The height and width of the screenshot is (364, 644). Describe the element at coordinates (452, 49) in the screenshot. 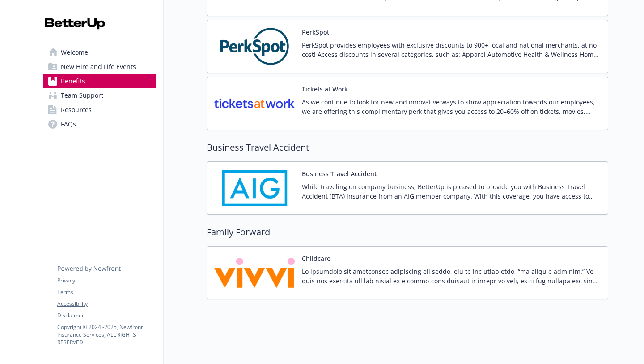

I see `p: PerkSpot provides employees with exclusive discounts to 900+ local and national merchants, at no ...` at that location.